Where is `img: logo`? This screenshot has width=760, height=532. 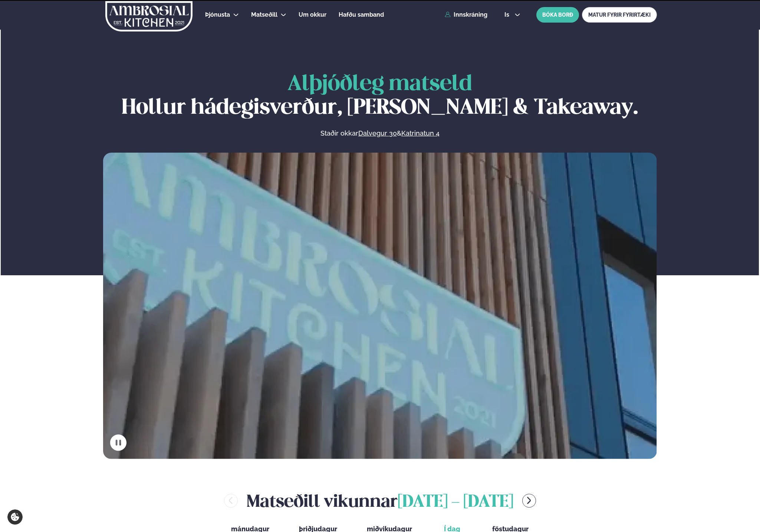 img: logo is located at coordinates (149, 16).